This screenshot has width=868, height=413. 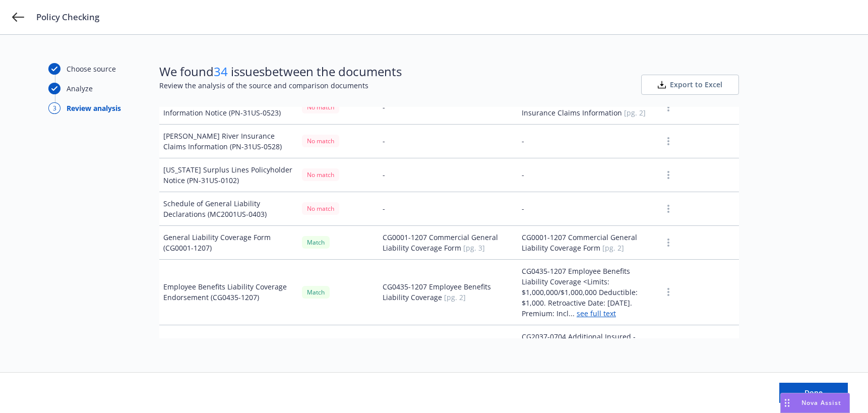 What do you see at coordinates (79, 89) in the screenshot?
I see `div: Analyze` at bounding box center [79, 89].